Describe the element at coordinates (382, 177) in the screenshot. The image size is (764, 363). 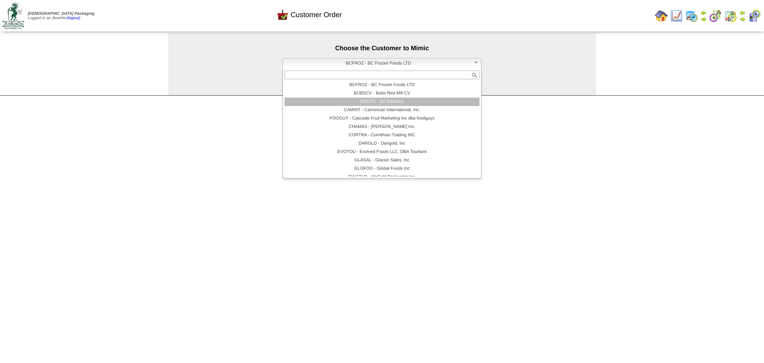
I see `li: IDACOLD - IdaCold Packaging Inc.` at that location.